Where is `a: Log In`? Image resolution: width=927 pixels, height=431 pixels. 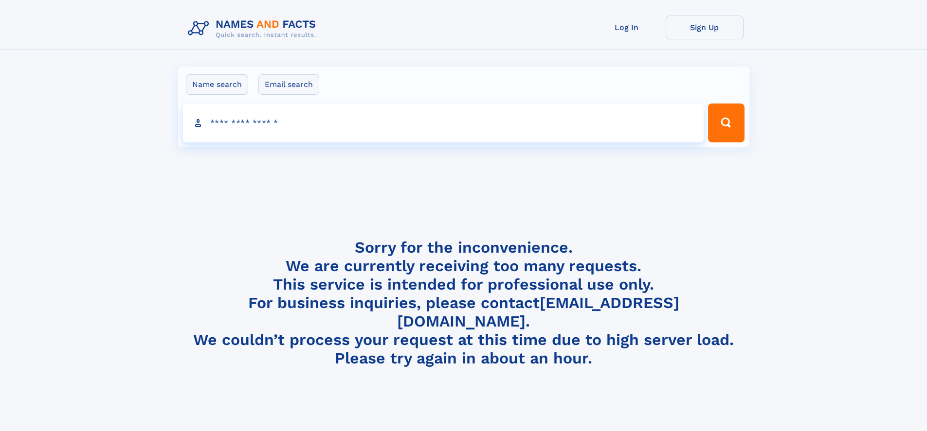 a: Log In is located at coordinates (627, 27).